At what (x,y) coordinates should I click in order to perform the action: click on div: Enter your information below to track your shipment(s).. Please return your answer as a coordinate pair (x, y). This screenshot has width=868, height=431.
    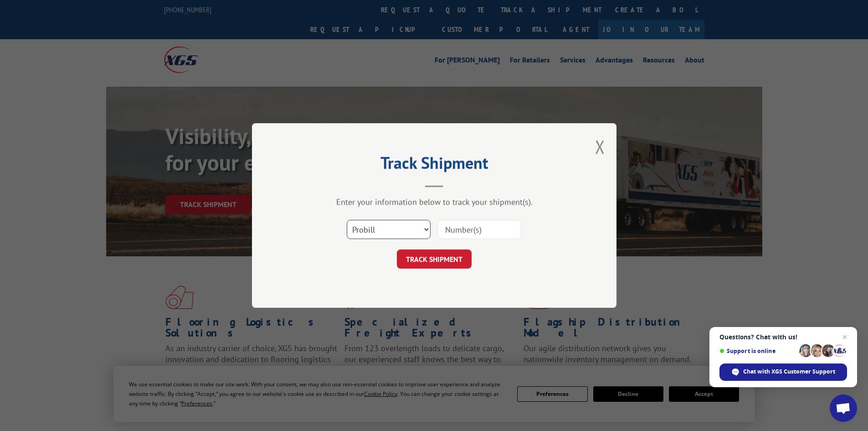
    Looking at the image, I should click on (434, 202).